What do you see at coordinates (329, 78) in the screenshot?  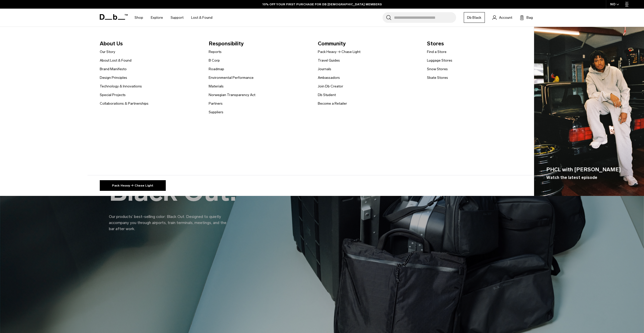 I see `a: Ambassadors` at bounding box center [329, 78].